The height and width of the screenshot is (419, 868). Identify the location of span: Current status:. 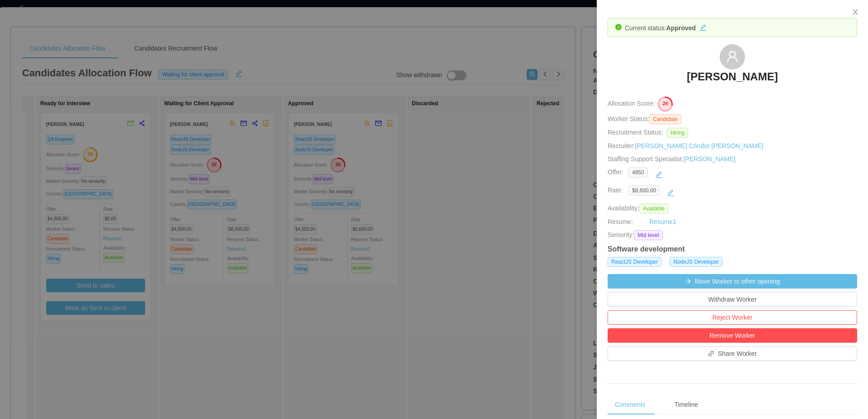
(646, 28).